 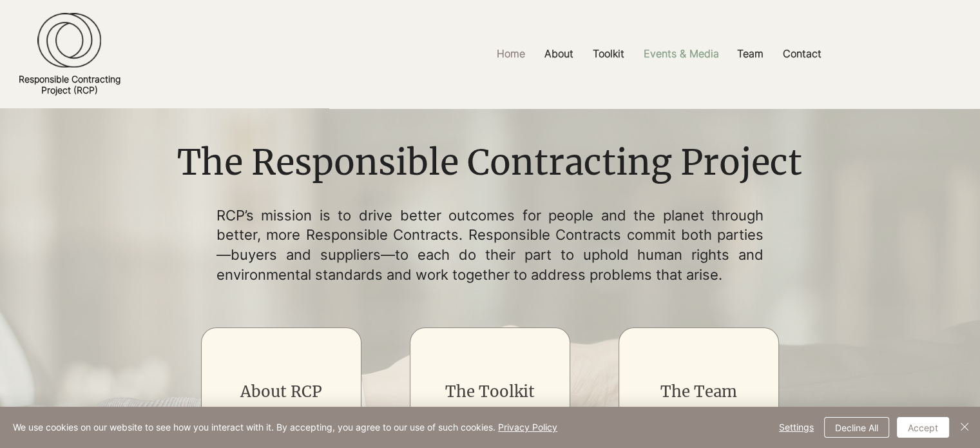 I want to click on button: Accept, so click(x=922, y=427).